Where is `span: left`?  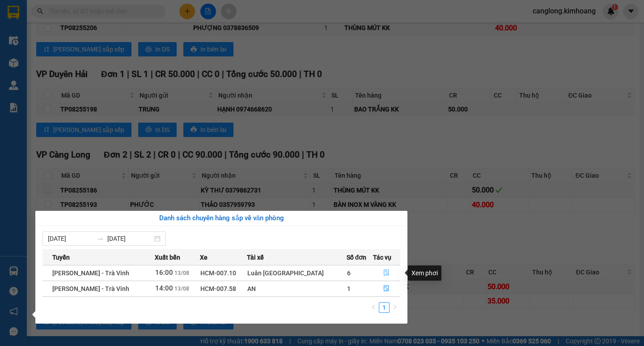 span: left is located at coordinates (373, 307).